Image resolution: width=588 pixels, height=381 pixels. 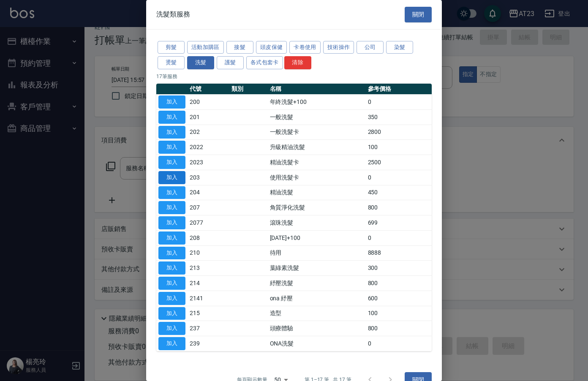 I want to click on td: 2141, so click(x=208, y=298).